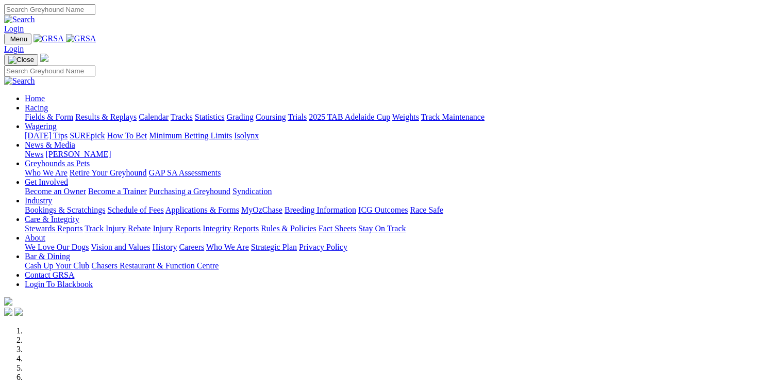  I want to click on a: Race Safe, so click(426, 209).